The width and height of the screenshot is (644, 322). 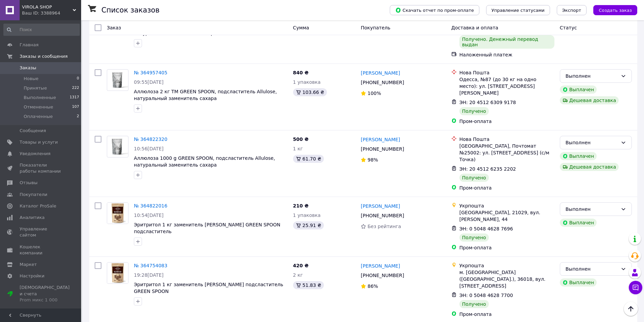 What do you see at coordinates (32, 276) in the screenshot?
I see `span: Настройки` at bounding box center [32, 276].